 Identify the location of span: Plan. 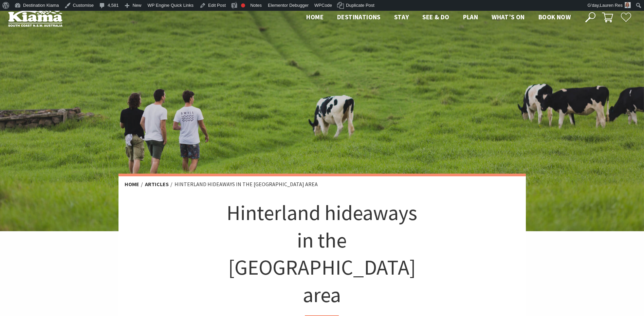
(470, 17).